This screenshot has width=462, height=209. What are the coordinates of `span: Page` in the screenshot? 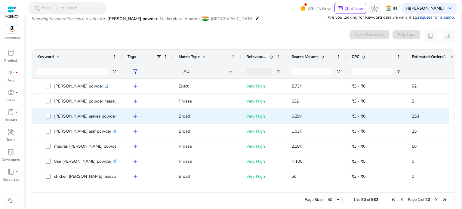 It's located at (412, 200).